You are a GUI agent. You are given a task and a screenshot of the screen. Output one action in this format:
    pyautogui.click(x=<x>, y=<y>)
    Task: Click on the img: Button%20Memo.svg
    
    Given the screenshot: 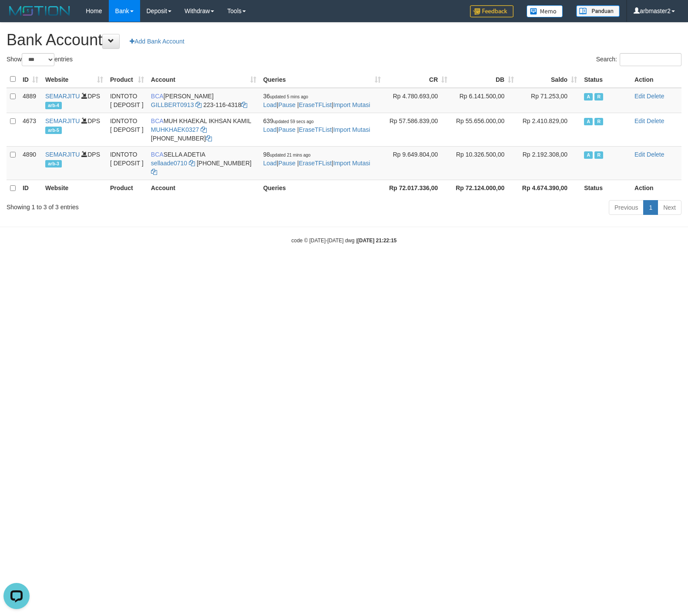 What is the action you would take?
    pyautogui.click(x=545, y=11)
    